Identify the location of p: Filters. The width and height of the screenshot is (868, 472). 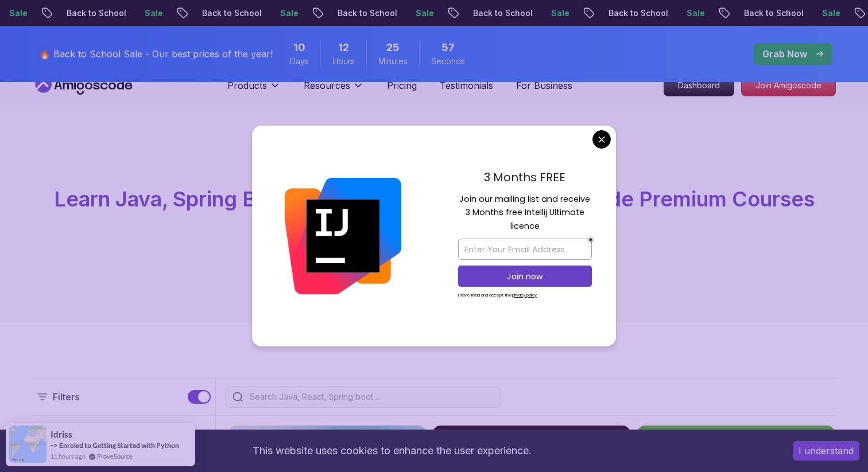
(66, 397).